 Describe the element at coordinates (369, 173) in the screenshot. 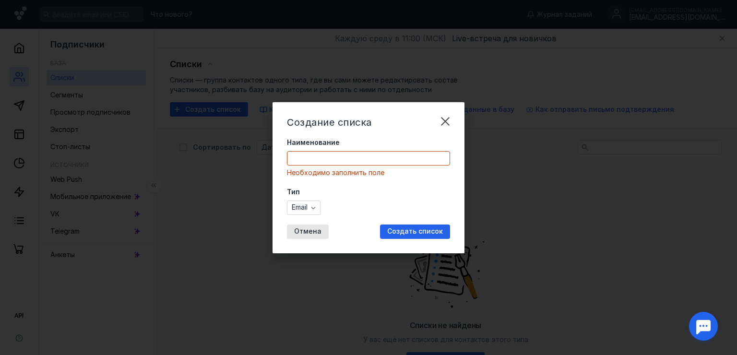

I see `div: Необходимо заполнить поле` at that location.